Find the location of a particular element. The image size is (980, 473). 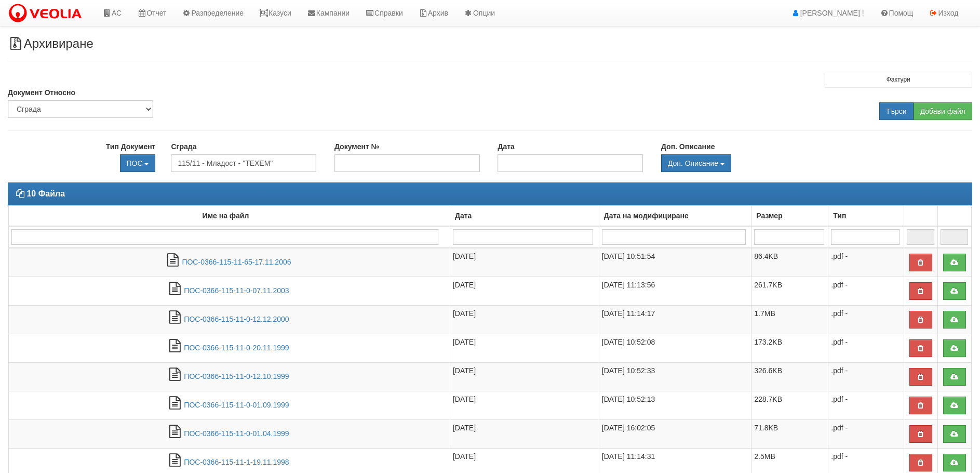

b: Дата на модифициране is located at coordinates (646, 216).